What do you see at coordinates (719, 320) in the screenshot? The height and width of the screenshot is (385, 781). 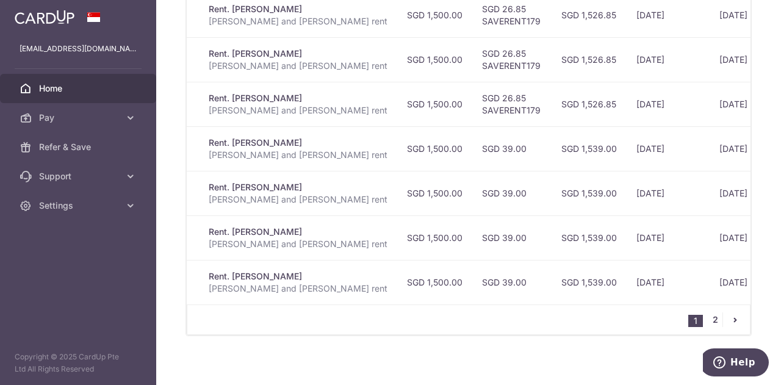 I see `nav: pager` at bounding box center [719, 320].